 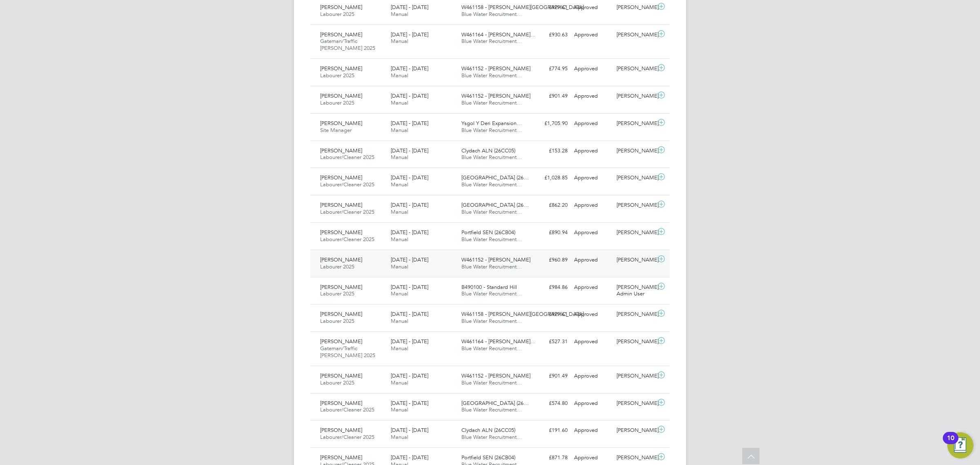 I want to click on div: £890.94, so click(x=550, y=232).